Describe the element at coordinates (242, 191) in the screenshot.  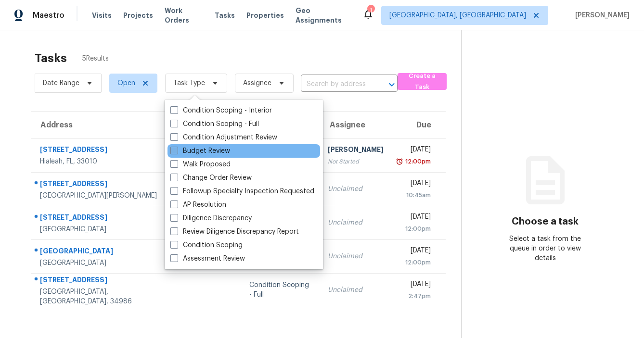
I see `label: Followup Specialty Inspection Requested` at that location.